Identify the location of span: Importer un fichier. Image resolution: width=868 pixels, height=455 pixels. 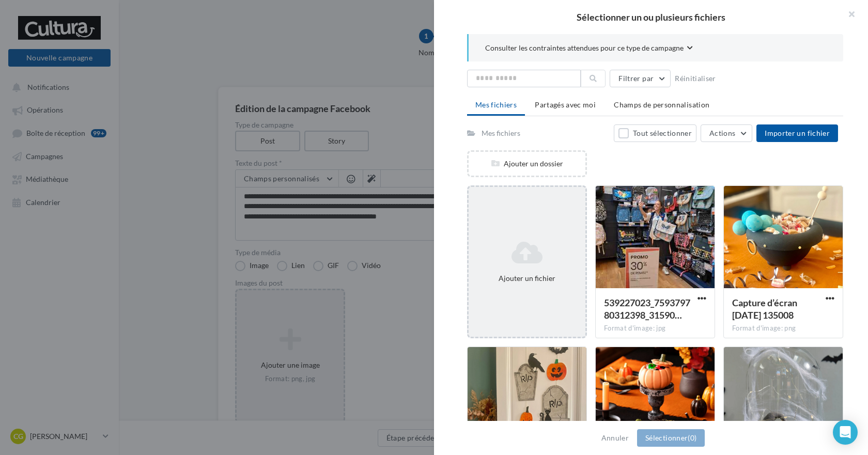
(797, 133).